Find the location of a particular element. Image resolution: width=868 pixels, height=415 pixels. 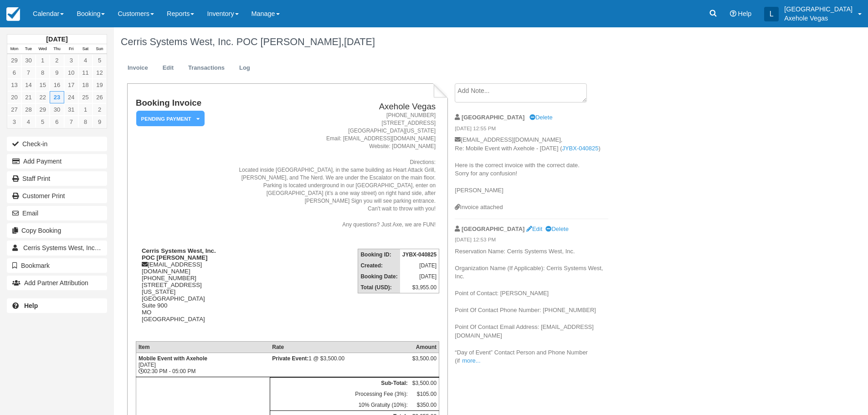

a: 17 is located at coordinates (71, 84).